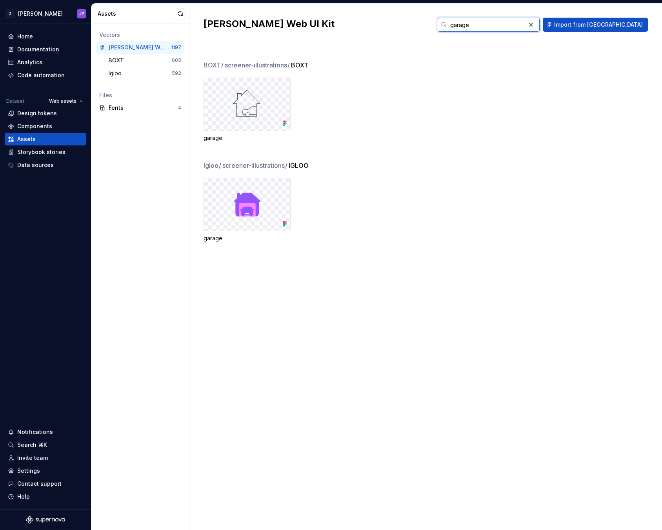  What do you see at coordinates (45, 75) in the screenshot?
I see `a: Code automation` at bounding box center [45, 75].